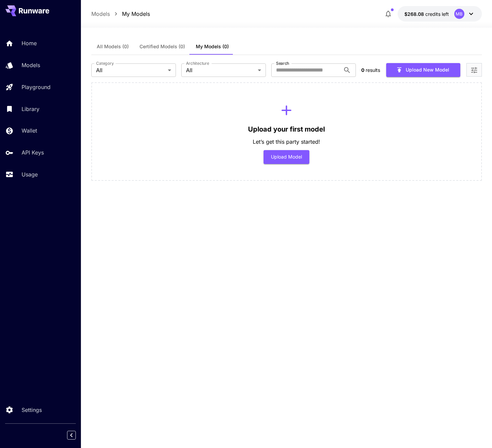 This screenshot has width=492, height=448. Describe the element at coordinates (440, 14) in the screenshot. I see `button: $268.08131MB` at that location.